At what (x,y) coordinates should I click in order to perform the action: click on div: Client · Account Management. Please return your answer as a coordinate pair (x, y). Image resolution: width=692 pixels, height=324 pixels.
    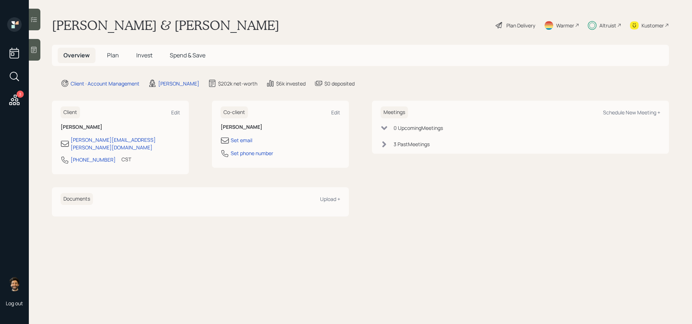
    Looking at the image, I should click on (105, 83).